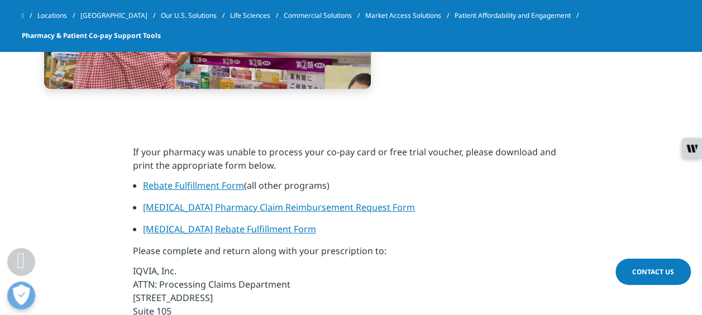  What do you see at coordinates (356, 189) in the screenshot?
I see `li: (all other programs)` at bounding box center [356, 189].